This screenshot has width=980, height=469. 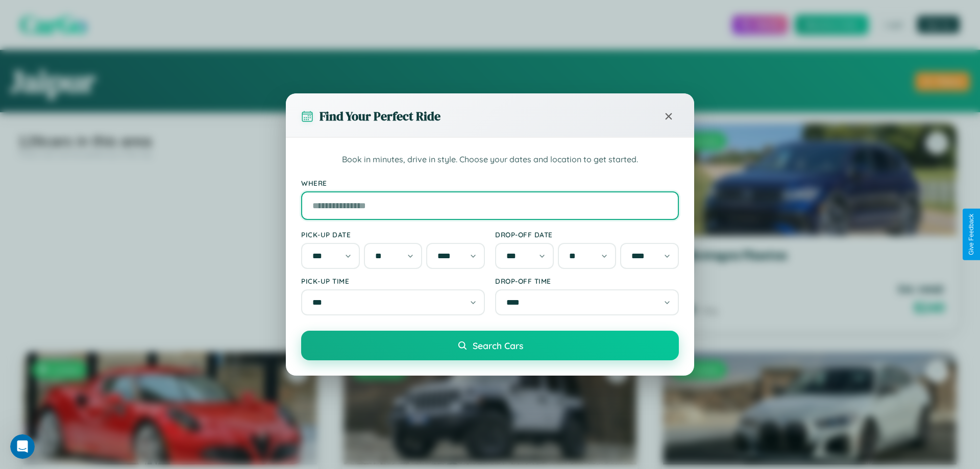 I want to click on button: Search Cars, so click(x=490, y=346).